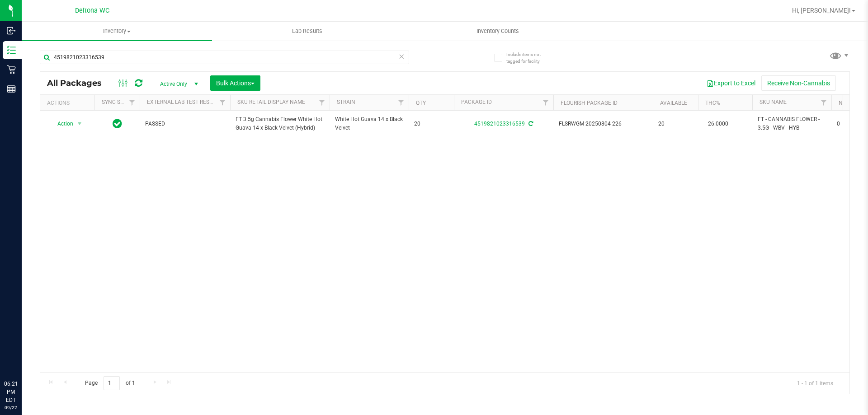 This screenshot has height=415, width=868. I want to click on a: SKU Name, so click(773, 102).